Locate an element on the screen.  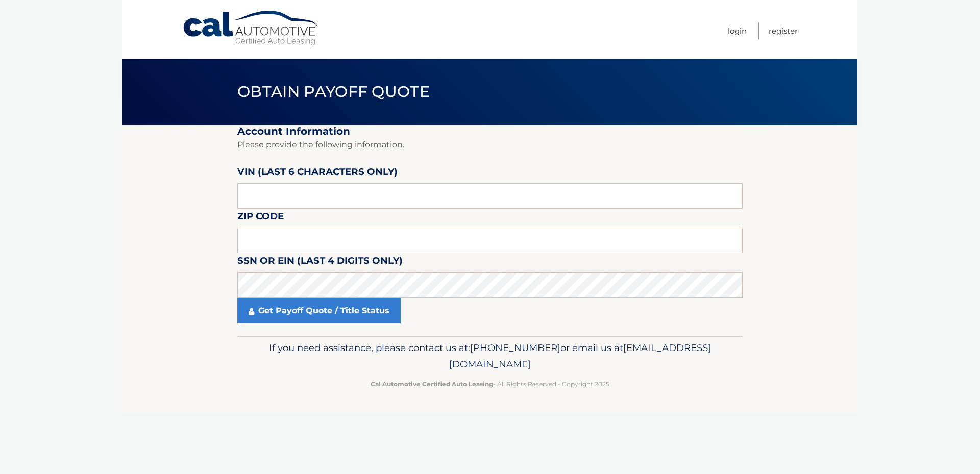
span: Obtain Payoff Quote is located at coordinates (333, 91).